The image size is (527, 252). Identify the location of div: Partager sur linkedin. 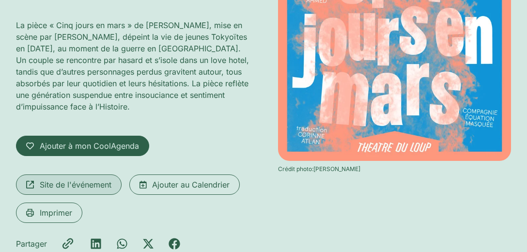
(96, 244).